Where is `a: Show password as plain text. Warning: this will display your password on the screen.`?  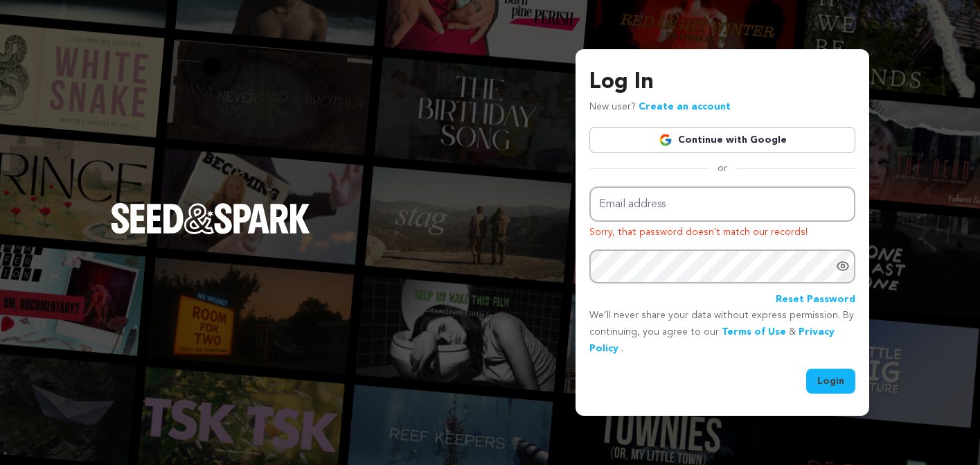 a: Show password as plain text. Warning: this will display your password on the screen. is located at coordinates (843, 266).